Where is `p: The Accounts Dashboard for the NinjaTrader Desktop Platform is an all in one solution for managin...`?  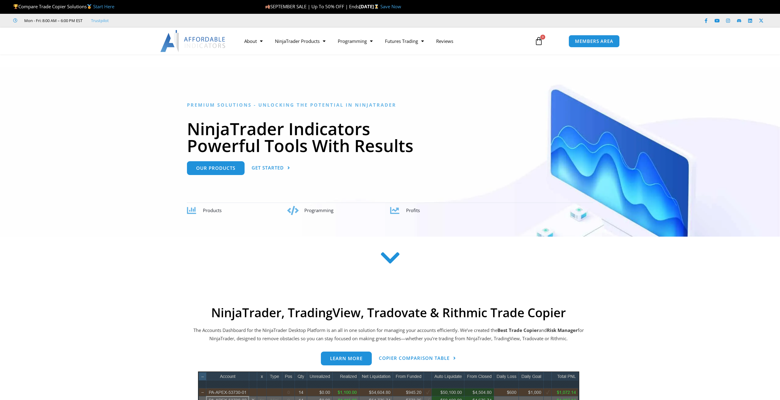 p: The Accounts Dashboard for the NinjaTrader Desktop Platform is an all in one solution for managin... is located at coordinates (389, 335).